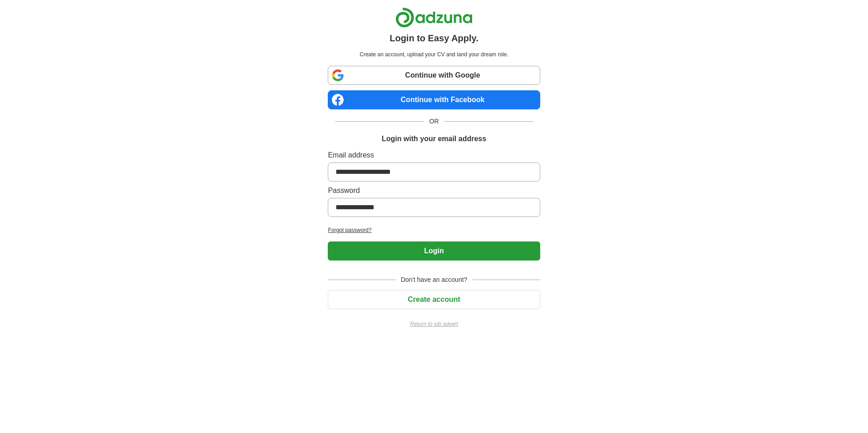 This screenshot has width=868, height=433. Describe the element at coordinates (433, 299) in the screenshot. I see `button: Create account` at that location.